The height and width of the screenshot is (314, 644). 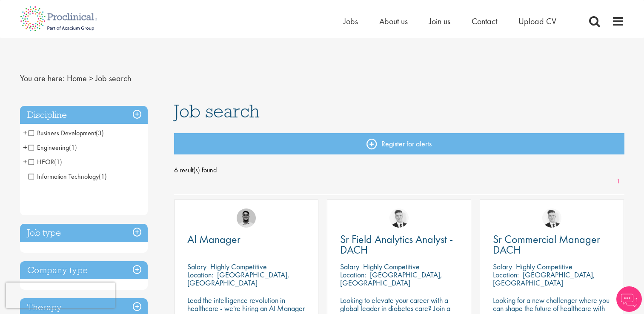 I want to click on a: About us, so click(x=393, y=21).